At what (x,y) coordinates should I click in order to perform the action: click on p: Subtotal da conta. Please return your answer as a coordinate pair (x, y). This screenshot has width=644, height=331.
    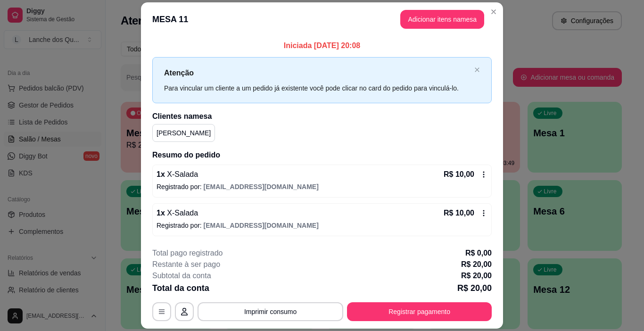
    Looking at the image, I should click on (181, 276).